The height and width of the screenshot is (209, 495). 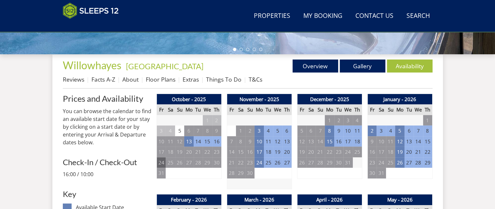 I want to click on a: Prices and Availability, so click(x=107, y=99).